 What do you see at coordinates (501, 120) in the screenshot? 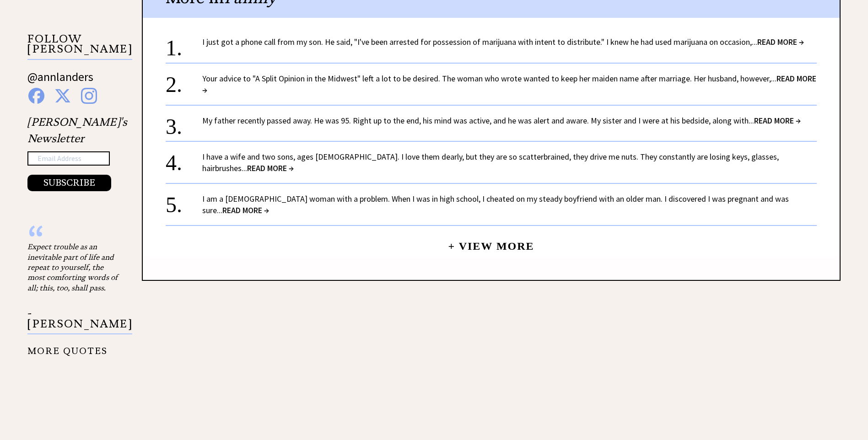
I see `a: My father recently passed away. He was 95. Right up to the end, his mind was active, and he was a...` at bounding box center [501, 120].